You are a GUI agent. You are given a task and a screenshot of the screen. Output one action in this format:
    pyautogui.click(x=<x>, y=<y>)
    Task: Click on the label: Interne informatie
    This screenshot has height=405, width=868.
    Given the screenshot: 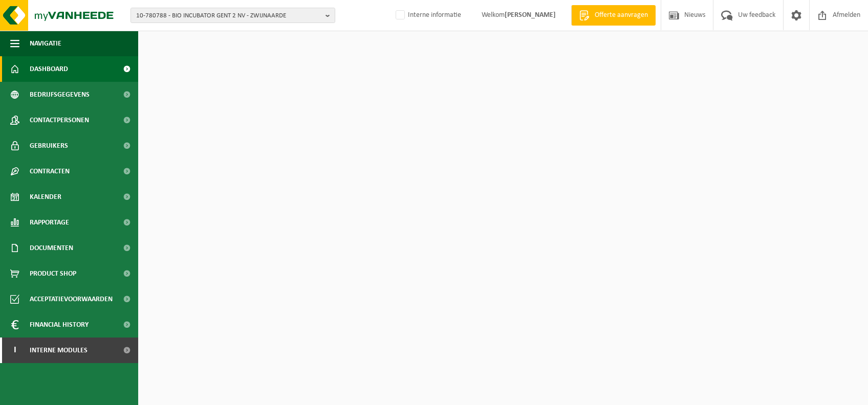 What is the action you would take?
    pyautogui.click(x=427, y=15)
    